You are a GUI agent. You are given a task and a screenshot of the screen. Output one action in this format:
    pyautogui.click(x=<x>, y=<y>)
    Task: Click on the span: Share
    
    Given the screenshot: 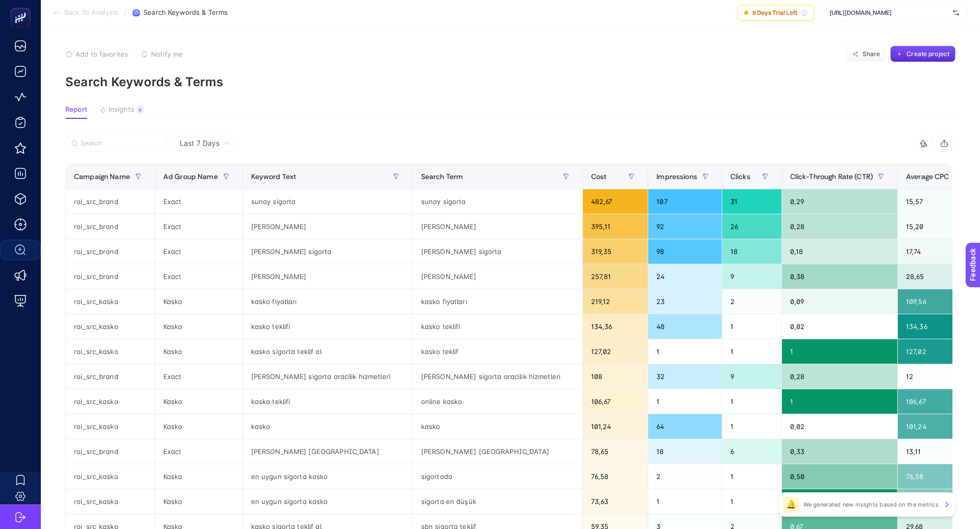 What is the action you would take?
    pyautogui.click(x=871, y=54)
    